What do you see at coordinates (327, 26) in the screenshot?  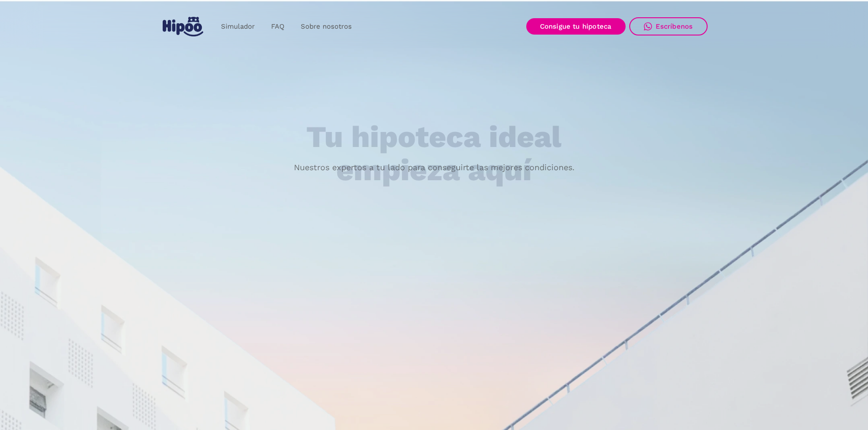 I see `a: Sobre nosotros` at bounding box center [327, 26].